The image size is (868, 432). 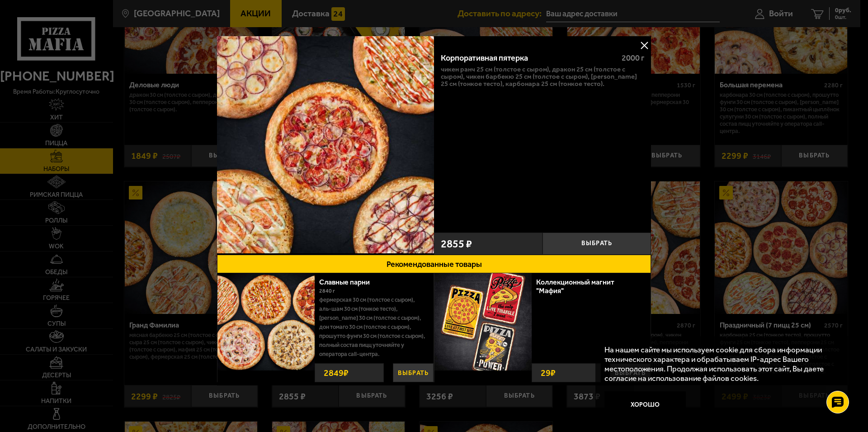 What do you see at coordinates (527, 59) in the screenshot?
I see `div: Корпоративная пятерка` at bounding box center [527, 59].